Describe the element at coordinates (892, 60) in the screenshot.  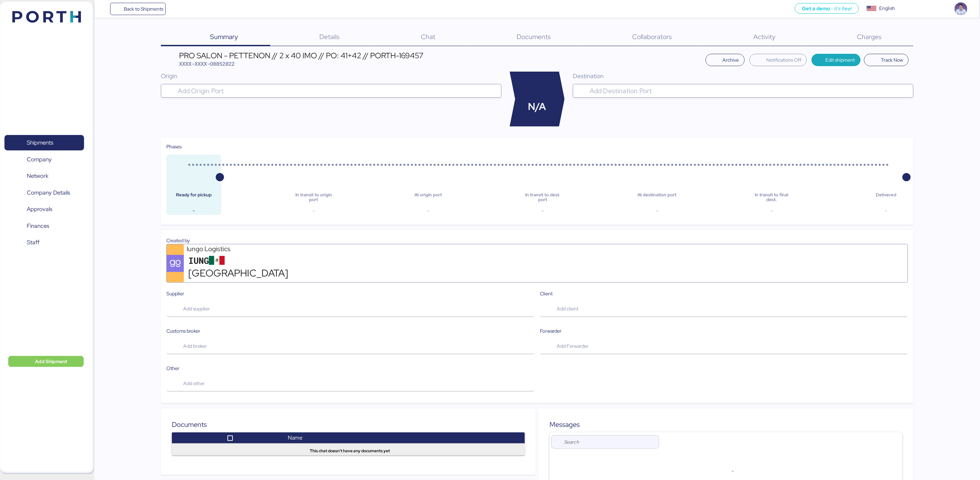
I see `span: Track Now` at that location.